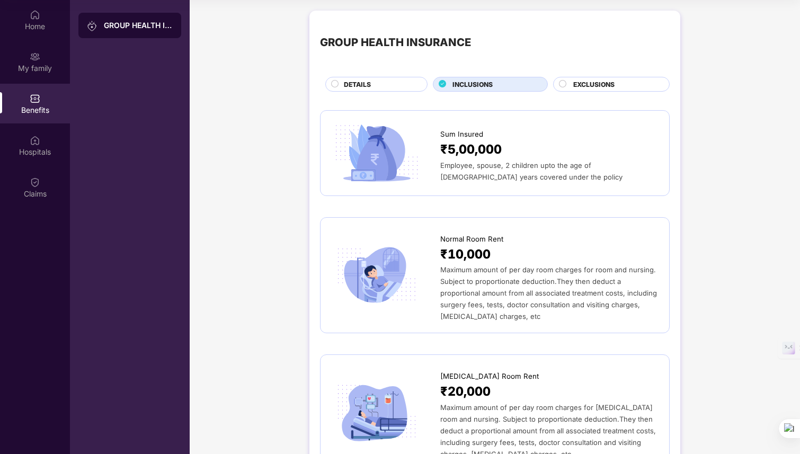 The image size is (800, 454). Describe the element at coordinates (35, 15) in the screenshot. I see `img: svg+xml;base64,PHN2ZyBpZD0iSG9tZSIgeG1sbnM9Imh0dHA6Ly93d3cudzMub3JnLzIwMDAvc3ZnIiB3aWR0aD0iMjAiIG...` at that location.